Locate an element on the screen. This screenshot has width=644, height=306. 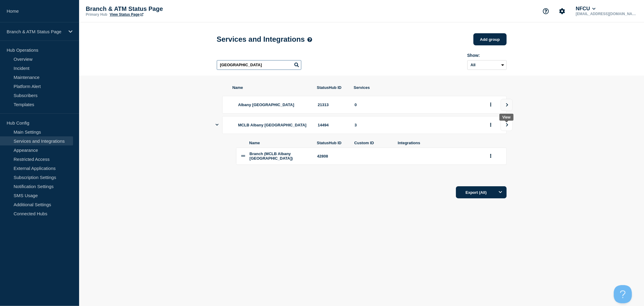
button: Support is located at coordinates (546, 12).